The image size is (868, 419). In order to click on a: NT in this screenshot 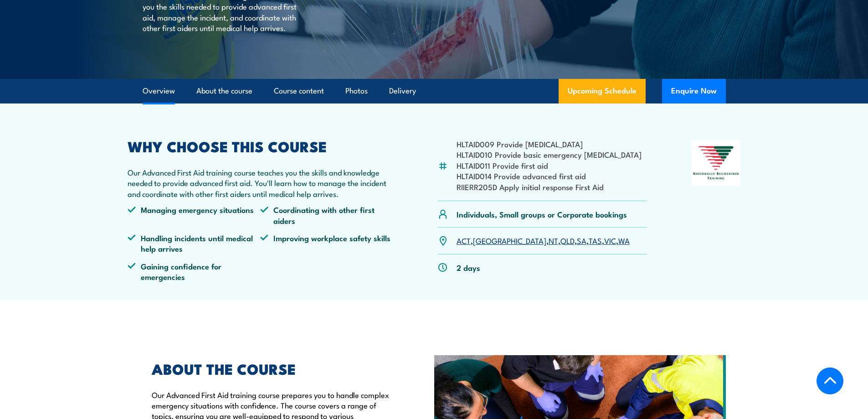, I will do `click(553, 240)`.